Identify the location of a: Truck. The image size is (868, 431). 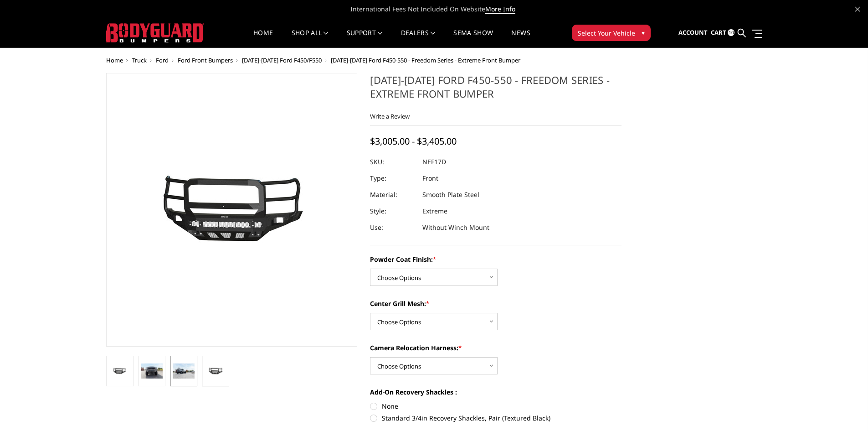
(140, 60).